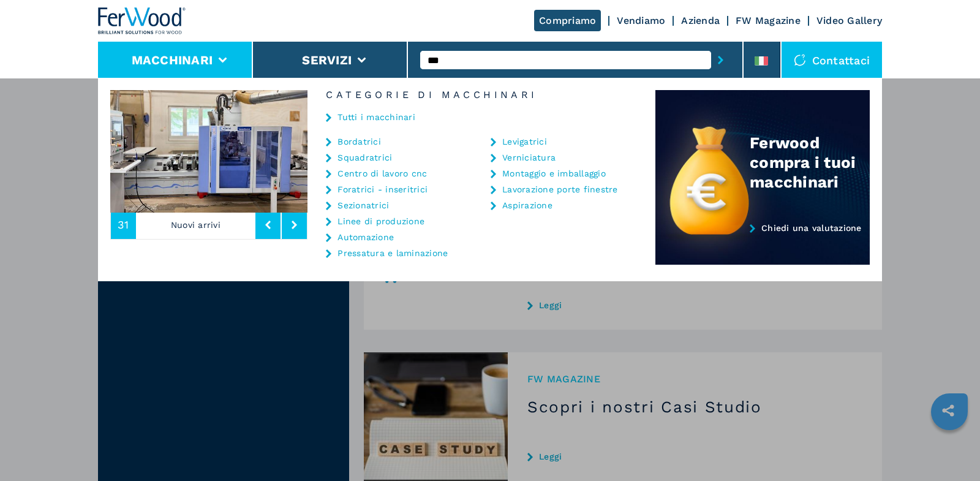 This screenshot has height=481, width=980. Describe the element at coordinates (567, 20) in the screenshot. I see `a: Compriamo` at that location.